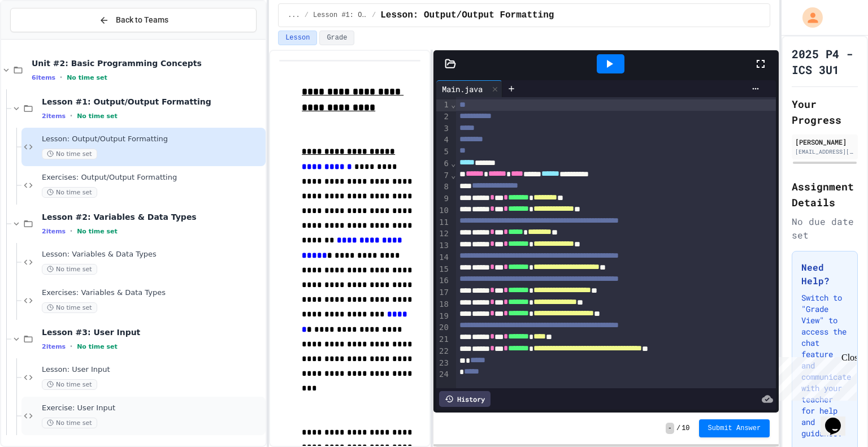 The width and height of the screenshot is (868, 447). I want to click on div: 16, so click(443, 281).